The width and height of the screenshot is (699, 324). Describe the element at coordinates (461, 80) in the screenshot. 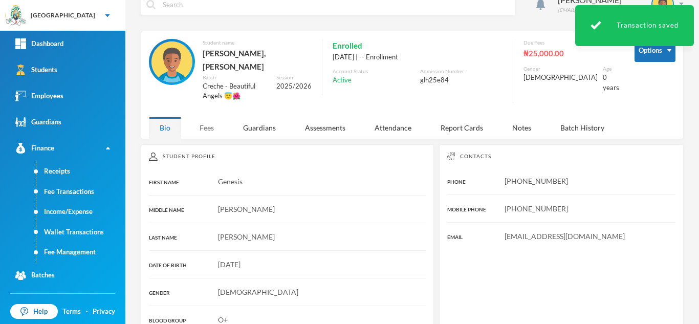

I see `div: glh25e84` at that location.